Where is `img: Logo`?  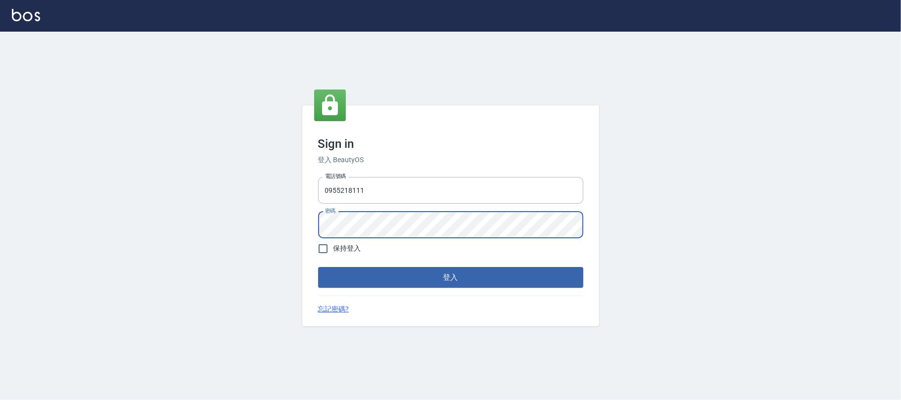
img: Logo is located at coordinates (26, 15).